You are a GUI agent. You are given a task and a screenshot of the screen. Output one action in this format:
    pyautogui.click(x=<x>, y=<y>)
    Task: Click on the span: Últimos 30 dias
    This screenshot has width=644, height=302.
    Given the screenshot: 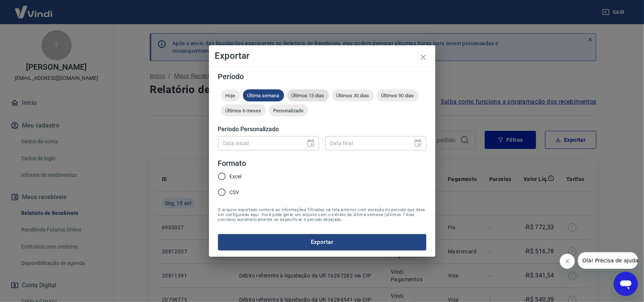 What is the action you would take?
    pyautogui.click(x=353, y=96)
    